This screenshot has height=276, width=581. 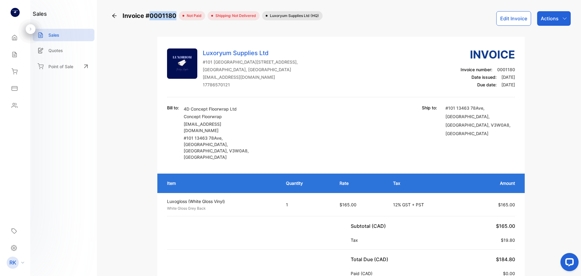 I want to click on img: Company Logo, so click(x=182, y=64).